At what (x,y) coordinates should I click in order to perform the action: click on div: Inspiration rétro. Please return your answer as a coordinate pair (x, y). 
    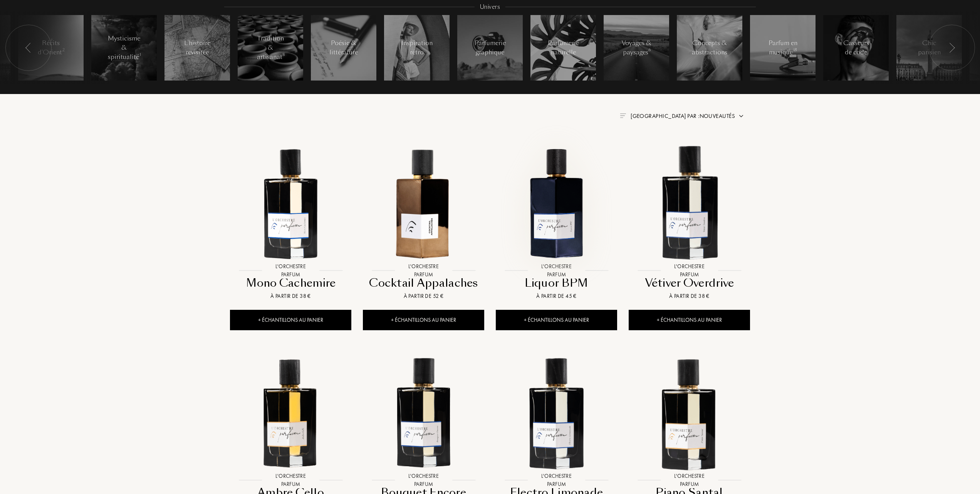
    Looking at the image, I should click on (417, 48).